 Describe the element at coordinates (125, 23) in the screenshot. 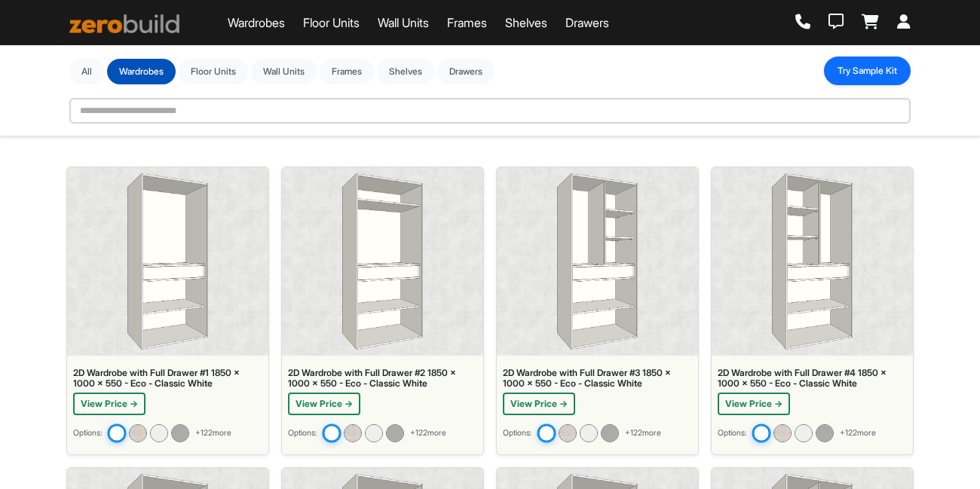

I see `img: ZeroBuild logo` at that location.